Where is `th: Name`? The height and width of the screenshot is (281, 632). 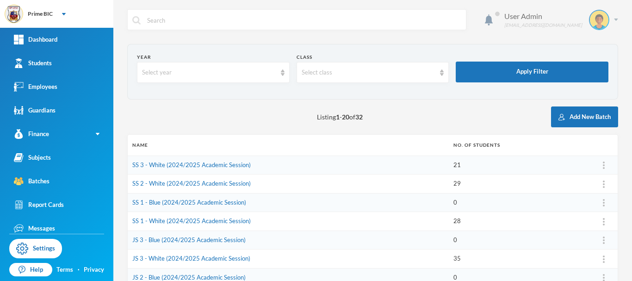
th: Name is located at coordinates (288, 145).